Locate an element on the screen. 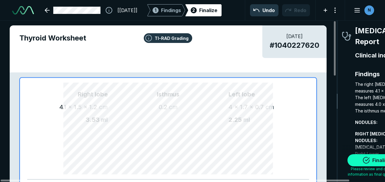 The width and height of the screenshot is (385, 182). span: 2.25 is located at coordinates (235, 120).